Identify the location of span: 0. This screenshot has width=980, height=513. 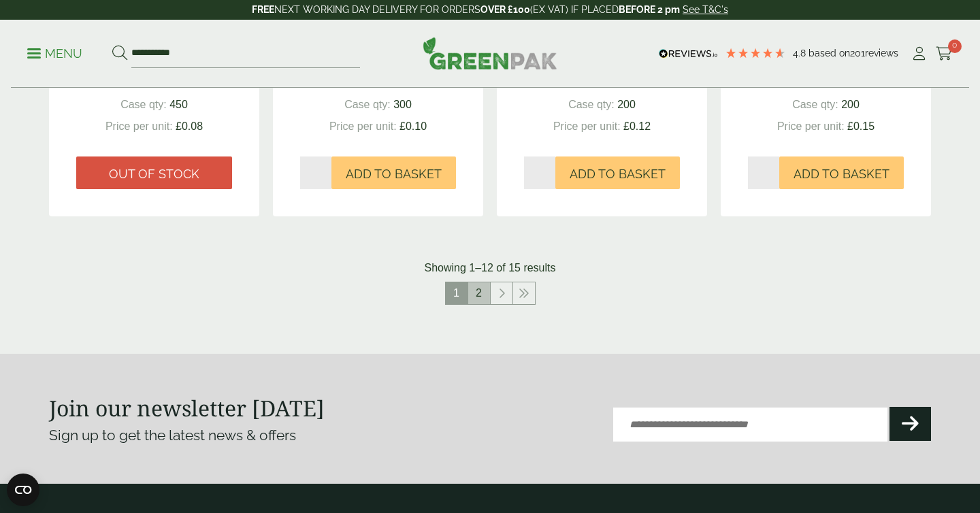
(954, 47).